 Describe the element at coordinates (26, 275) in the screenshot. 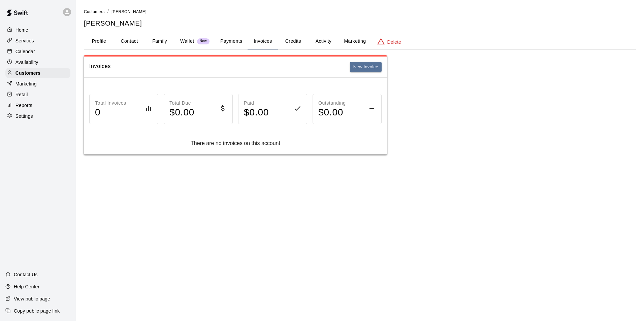

I see `p: Contact Us` at that location.